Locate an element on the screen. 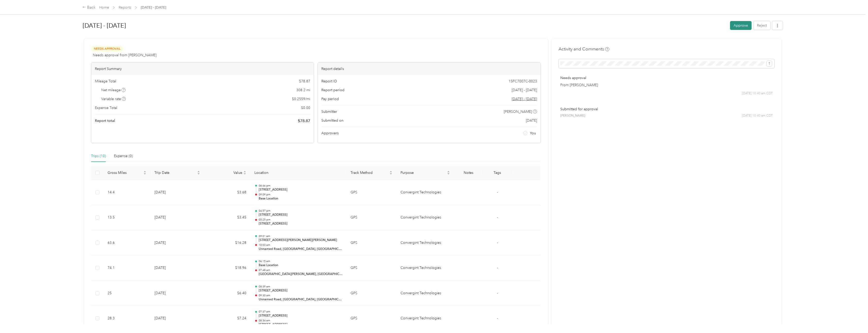 The image size is (868, 333). th: Location is located at coordinates (299, 173).